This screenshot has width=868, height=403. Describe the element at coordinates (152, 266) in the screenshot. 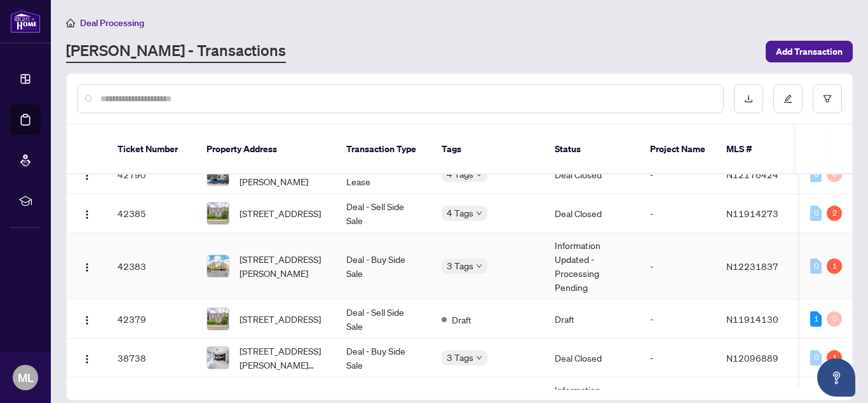

I see `td: 42383` at that location.